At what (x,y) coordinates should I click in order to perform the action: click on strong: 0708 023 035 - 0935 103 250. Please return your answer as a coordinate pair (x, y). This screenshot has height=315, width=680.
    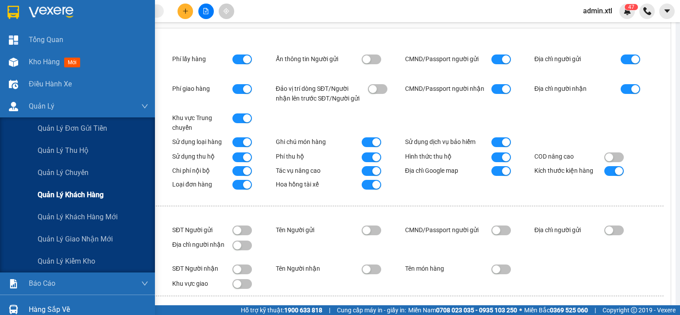
    Looking at the image, I should click on (476, 310).